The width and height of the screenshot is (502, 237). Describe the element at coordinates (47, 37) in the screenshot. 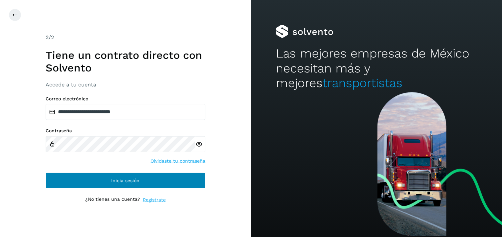

I see `span: 2` at that location.